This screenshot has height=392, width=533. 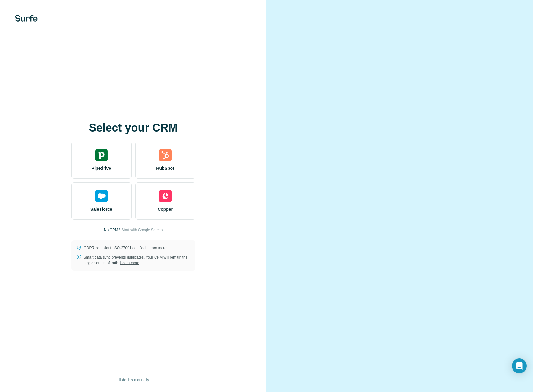 I want to click on button: I’ll do this manually, so click(x=133, y=380).